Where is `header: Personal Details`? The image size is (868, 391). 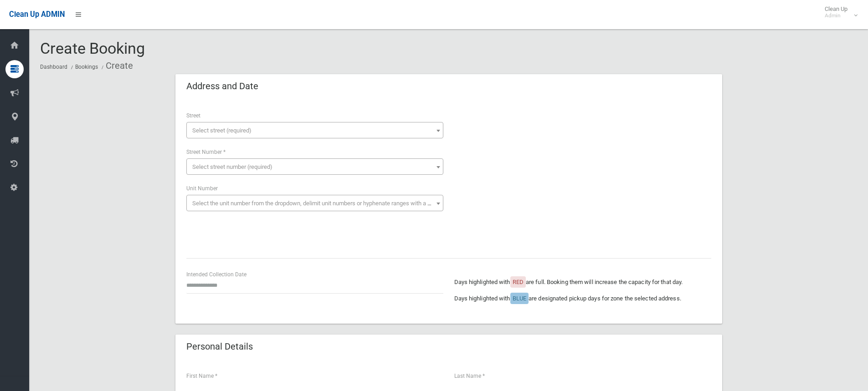 header: Personal Details is located at coordinates (220, 347).